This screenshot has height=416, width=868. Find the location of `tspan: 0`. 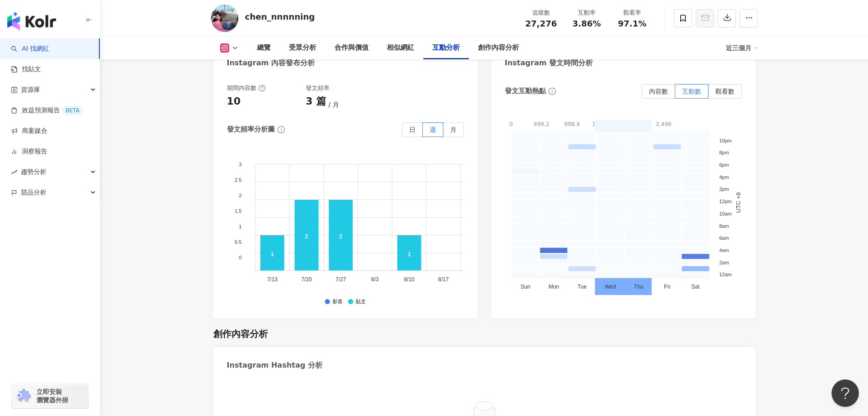

tspan: 0 is located at coordinates (240, 257).